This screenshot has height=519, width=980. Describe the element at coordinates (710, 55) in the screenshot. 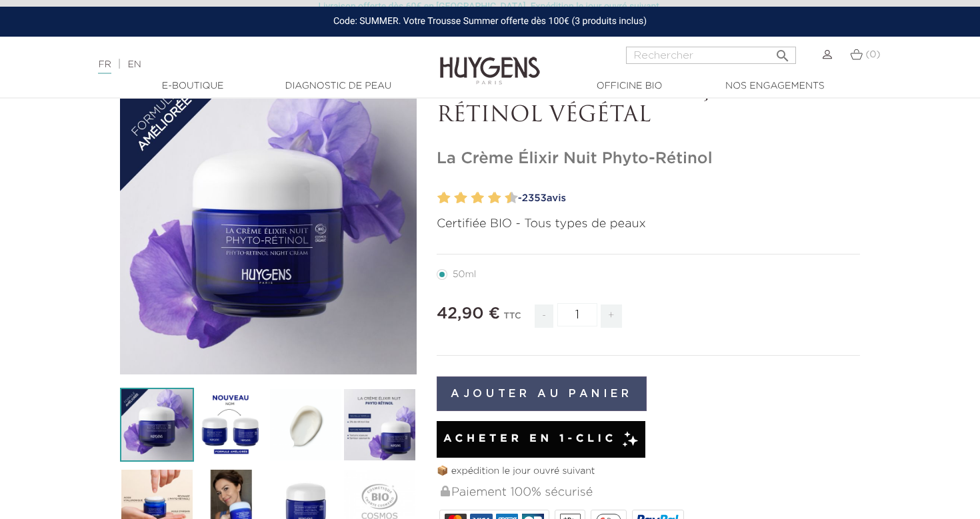

I see `input: Rechercher` at that location.